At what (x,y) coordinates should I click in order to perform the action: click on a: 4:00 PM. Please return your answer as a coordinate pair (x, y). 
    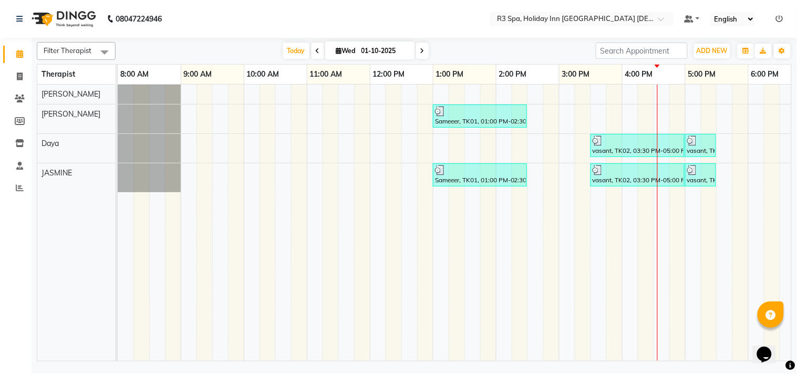
    Looking at the image, I should click on (639, 74).